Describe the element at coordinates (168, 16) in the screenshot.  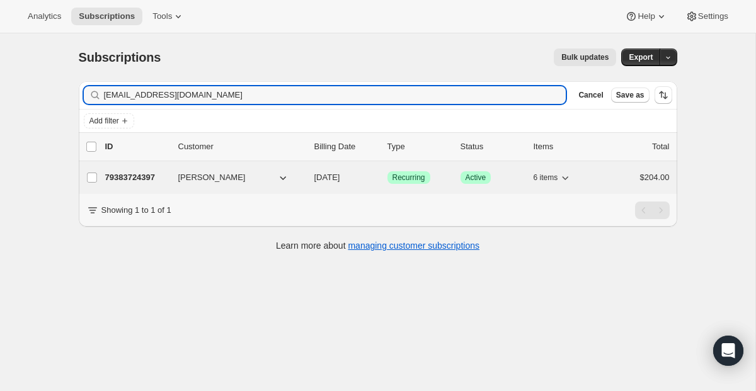
I see `button: Tools` at that location.